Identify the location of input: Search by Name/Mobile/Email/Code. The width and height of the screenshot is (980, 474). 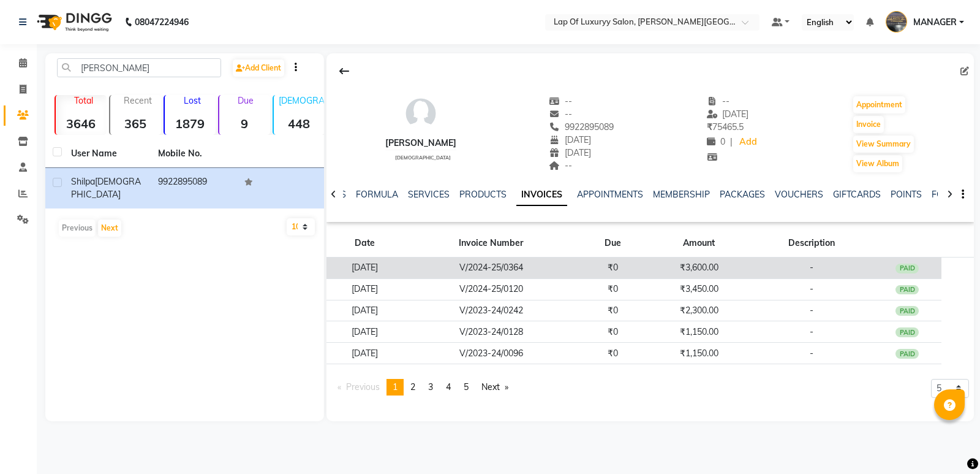
(139, 68).